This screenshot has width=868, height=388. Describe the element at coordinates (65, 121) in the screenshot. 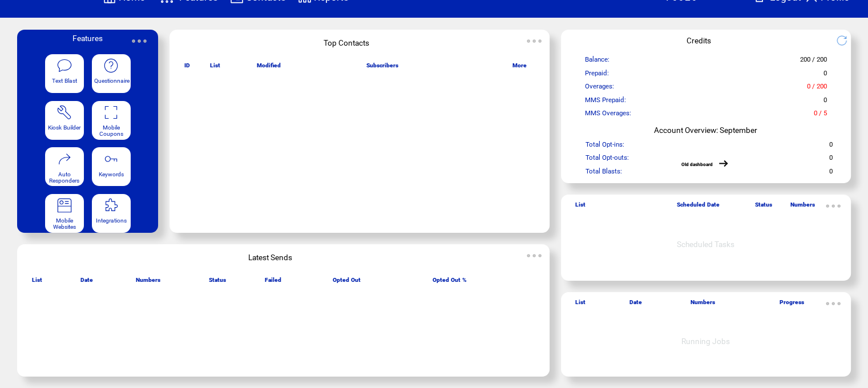

I see `a: Kiosk Builder` at that location.